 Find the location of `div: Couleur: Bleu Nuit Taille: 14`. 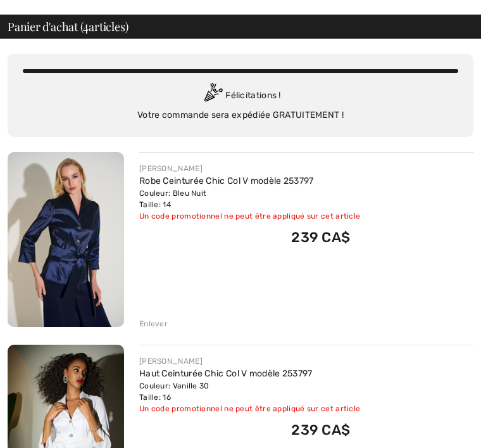

div: Couleur: Bleu Nuit Taille: 14 is located at coordinates (249, 199).